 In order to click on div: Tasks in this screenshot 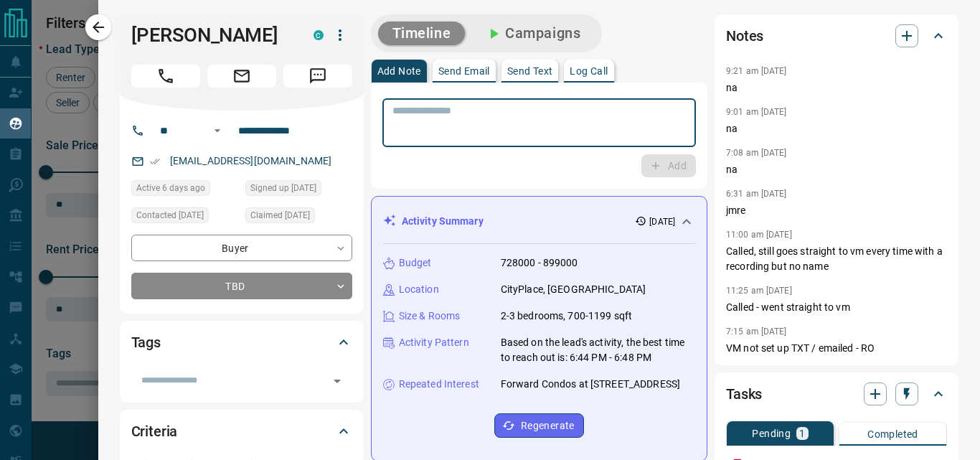, I will do `click(837, 394)`.